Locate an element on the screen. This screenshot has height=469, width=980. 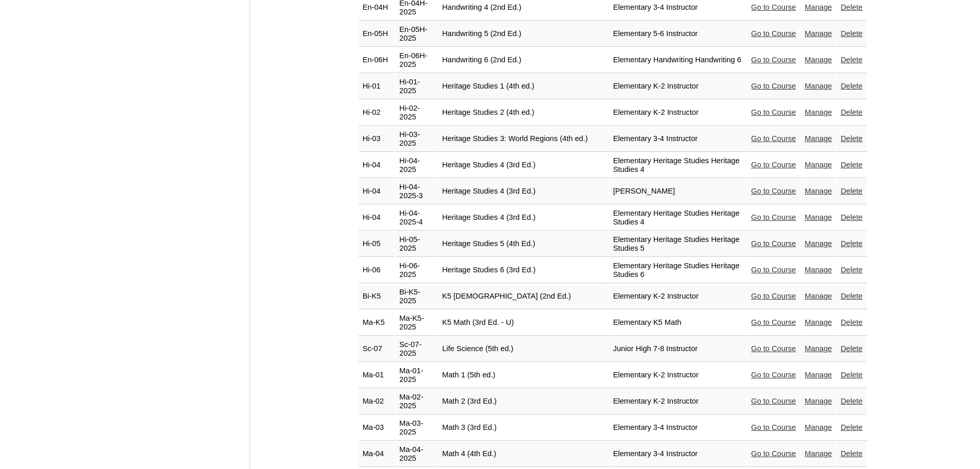
td: Math 3 (3rd Ed.) is located at coordinates (523, 428).